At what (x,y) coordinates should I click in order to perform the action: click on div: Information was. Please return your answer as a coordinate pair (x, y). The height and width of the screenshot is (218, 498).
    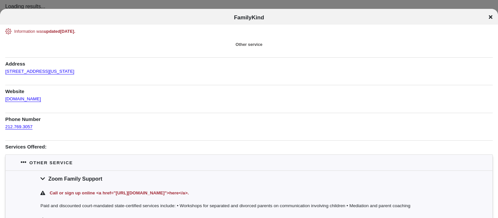
    Looking at the image, I should click on (249, 31).